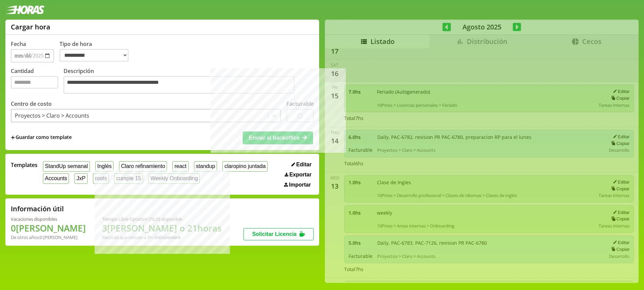 Image resolution: width=644 pixels, height=290 pixels. I want to click on div: Recordá que vencen a fin de, so click(162, 237).